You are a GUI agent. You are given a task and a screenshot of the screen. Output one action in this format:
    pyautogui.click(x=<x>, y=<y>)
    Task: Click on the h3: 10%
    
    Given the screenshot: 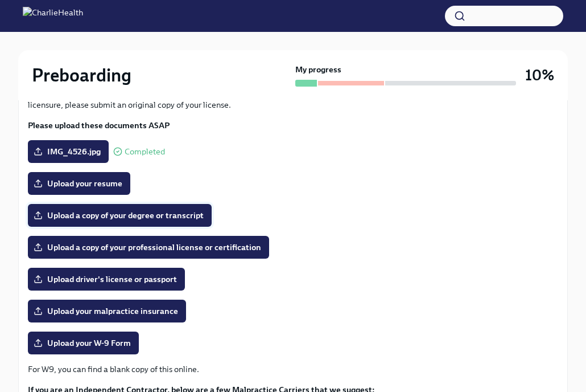 What is the action you would take?
    pyautogui.click(x=540, y=75)
    